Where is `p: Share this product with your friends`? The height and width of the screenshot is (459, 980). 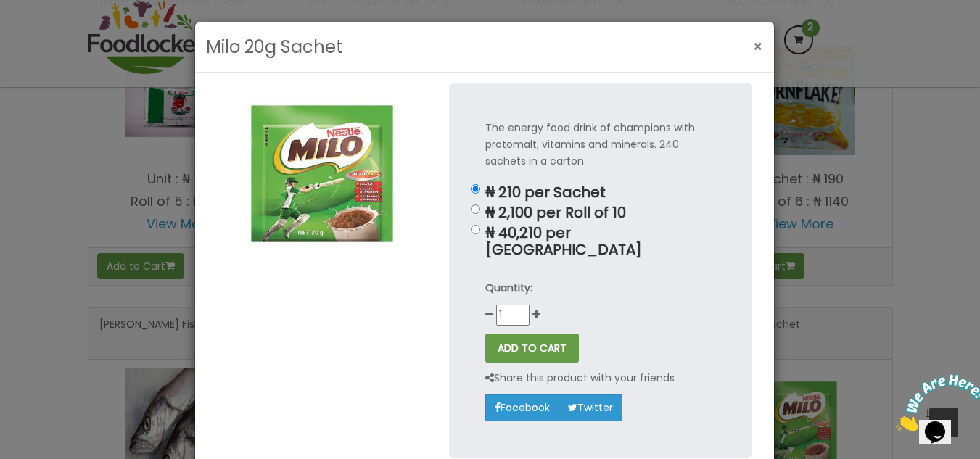
p: Share this product with your friends is located at coordinates (580, 378).